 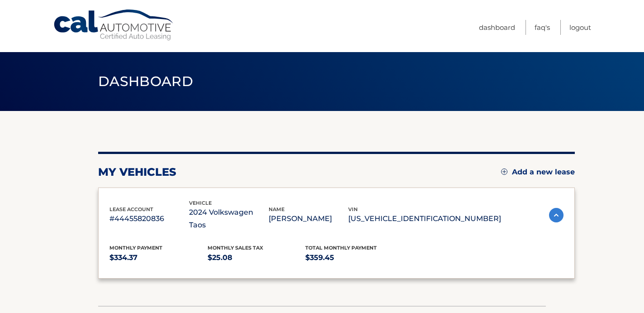 I want to click on a: Add a new lease, so click(x=538, y=172).